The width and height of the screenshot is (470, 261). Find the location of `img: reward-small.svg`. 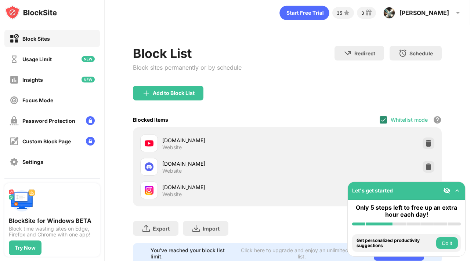

img: reward-small.svg is located at coordinates (369, 13).